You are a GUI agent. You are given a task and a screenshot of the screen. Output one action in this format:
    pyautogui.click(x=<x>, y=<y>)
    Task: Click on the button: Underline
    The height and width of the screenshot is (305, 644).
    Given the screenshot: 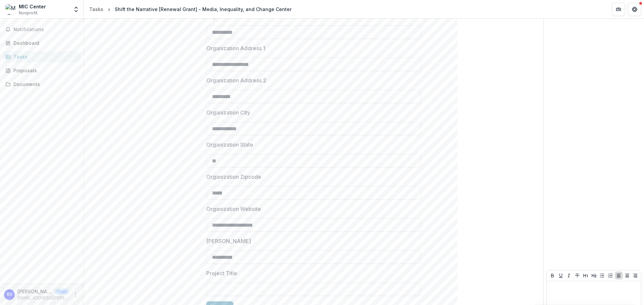 What is the action you would take?
    pyautogui.click(x=560, y=275)
    